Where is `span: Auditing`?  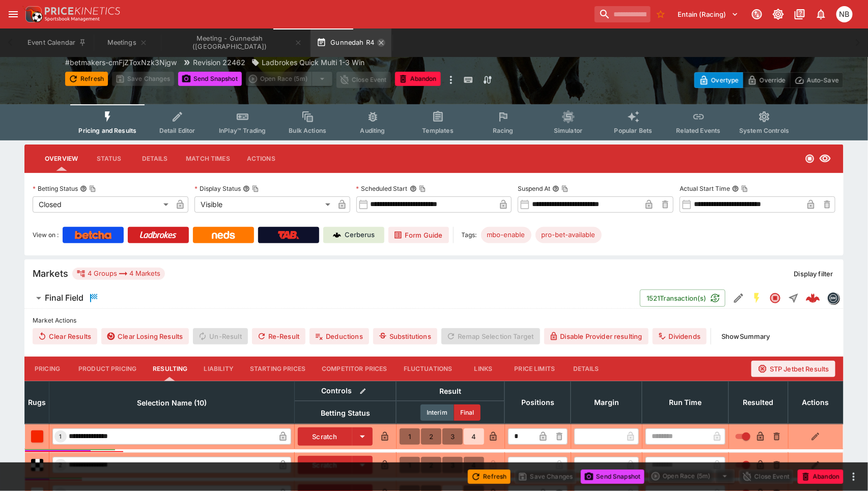
span: Auditing is located at coordinates (373, 130).